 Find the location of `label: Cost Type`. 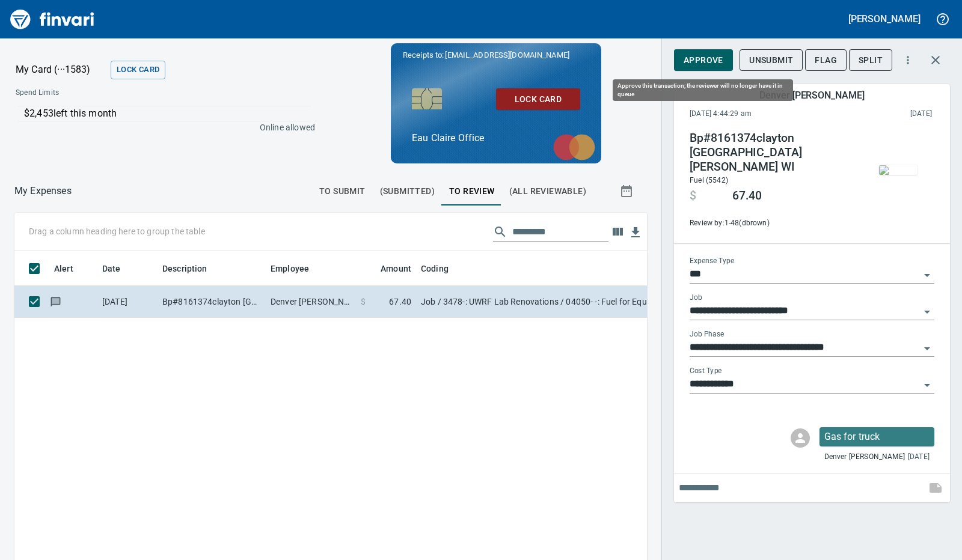

label: Cost Type is located at coordinates (706, 371).